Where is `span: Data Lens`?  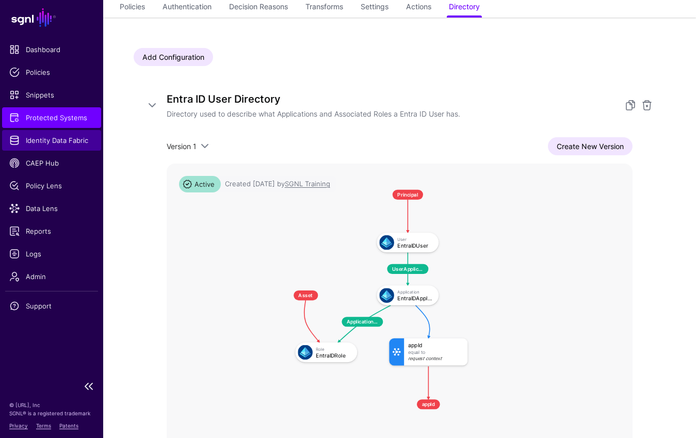
span: Data Lens is located at coordinates (52, 208).